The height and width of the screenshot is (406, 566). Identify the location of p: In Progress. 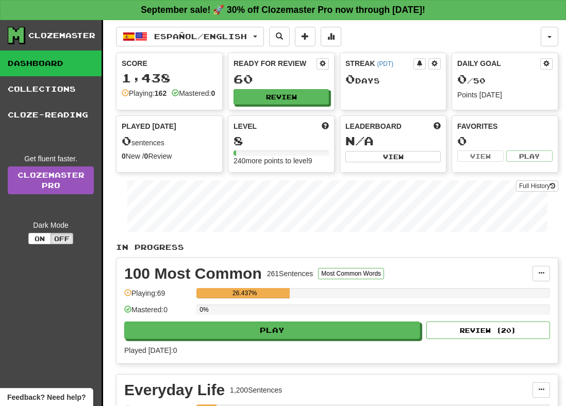
(337, 248).